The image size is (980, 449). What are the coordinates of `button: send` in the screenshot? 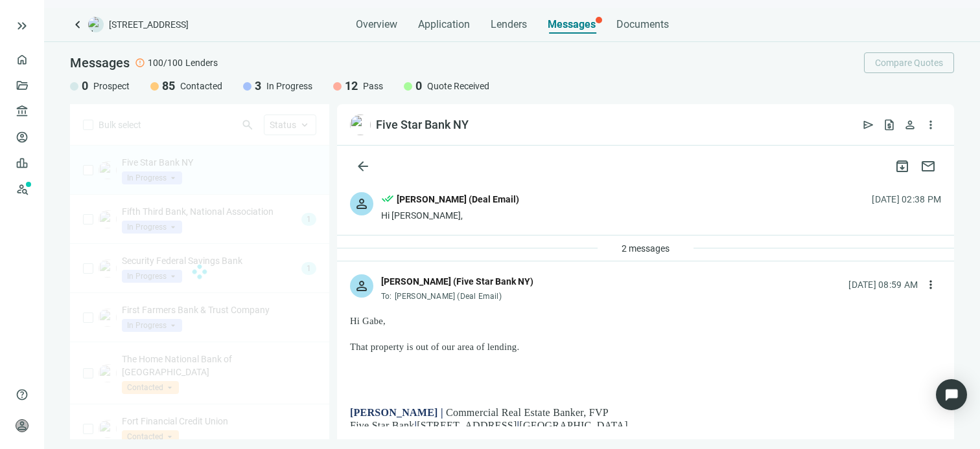 It's located at (868, 125).